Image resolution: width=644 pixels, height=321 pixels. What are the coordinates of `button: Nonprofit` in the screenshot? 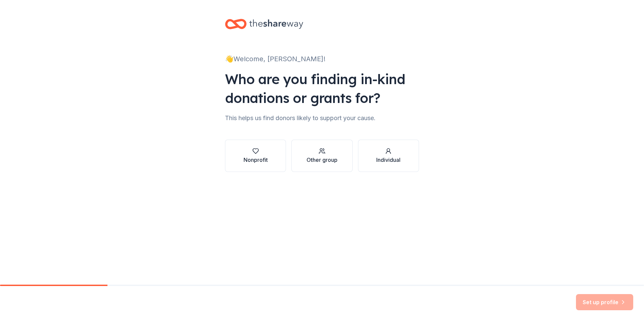 It's located at (255, 156).